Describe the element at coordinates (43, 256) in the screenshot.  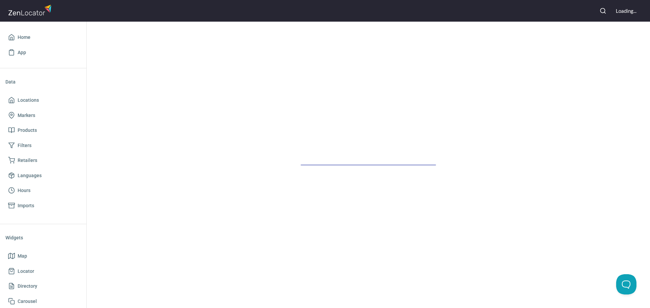
I see `a: Map` at that location.